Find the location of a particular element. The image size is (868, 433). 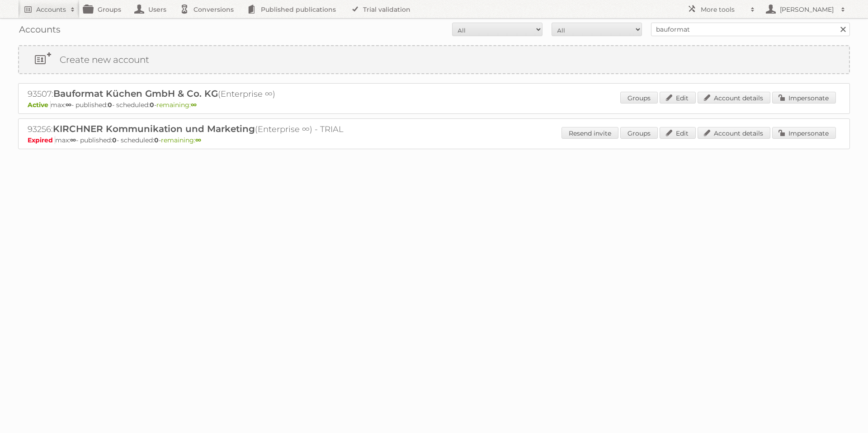

span: Bauformat Küchen GmbH & Co. KG is located at coordinates (135, 93).